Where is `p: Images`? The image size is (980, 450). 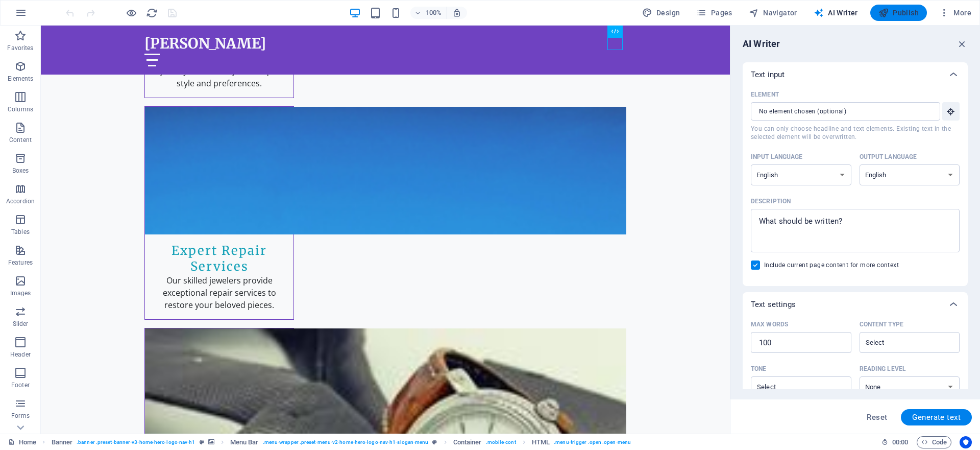 p: Images is located at coordinates (20, 293).